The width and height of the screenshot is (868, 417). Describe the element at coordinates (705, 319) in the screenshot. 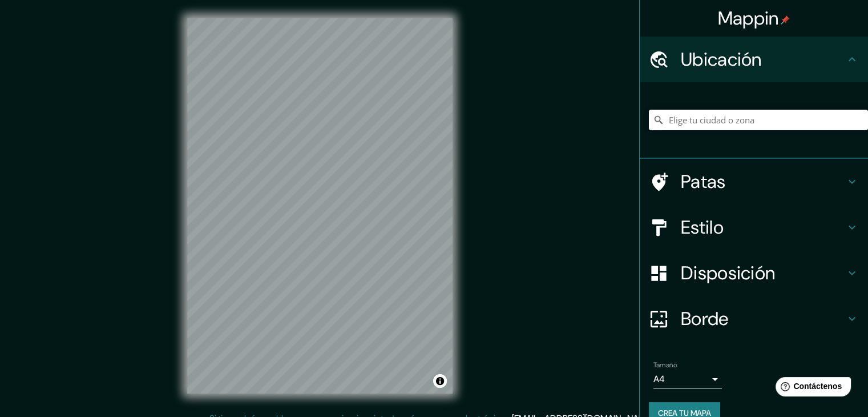

I see `font: Borde` at that location.